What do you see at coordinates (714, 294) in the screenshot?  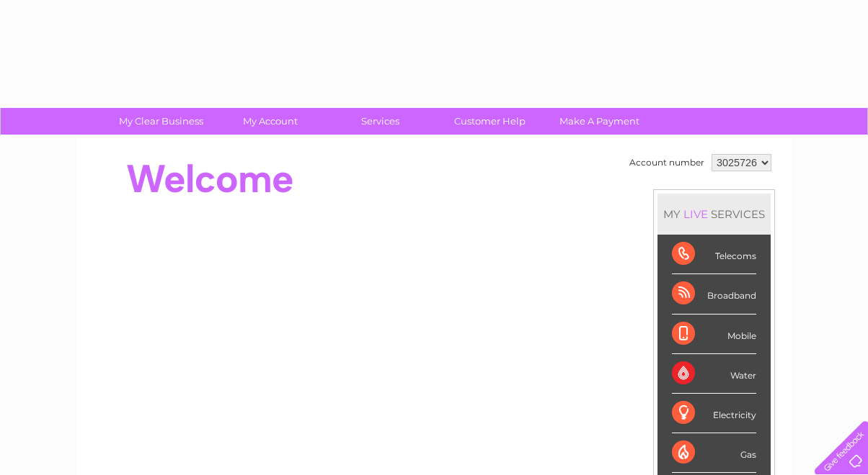 I see `div: Broadband` at bounding box center [714, 294].